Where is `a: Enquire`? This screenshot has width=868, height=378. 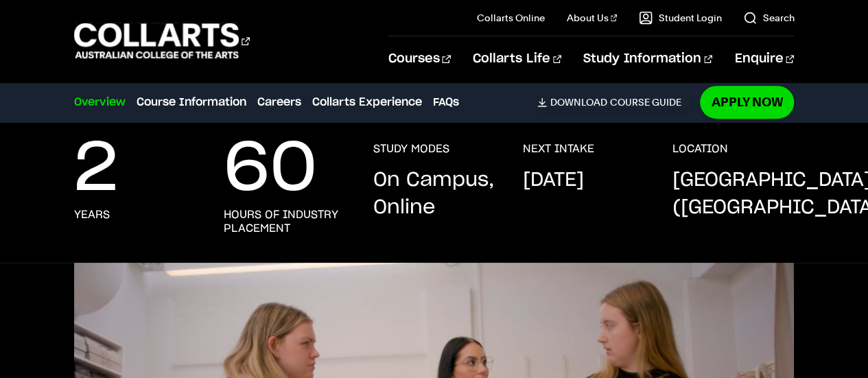
a: Enquire is located at coordinates (764, 59).